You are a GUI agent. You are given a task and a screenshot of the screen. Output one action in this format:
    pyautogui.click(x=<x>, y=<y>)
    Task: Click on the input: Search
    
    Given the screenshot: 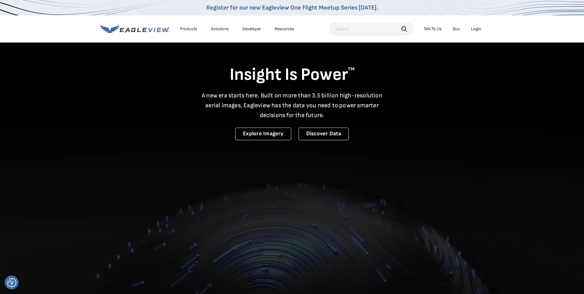 What is the action you would take?
    pyautogui.click(x=371, y=29)
    